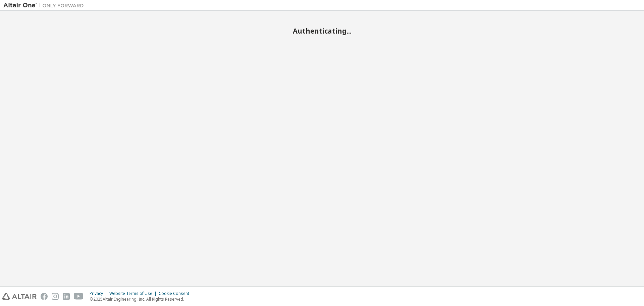 The width and height of the screenshot is (644, 306). Describe the element at coordinates (134, 293) in the screenshot. I see `div: Website Terms of Use` at that location.